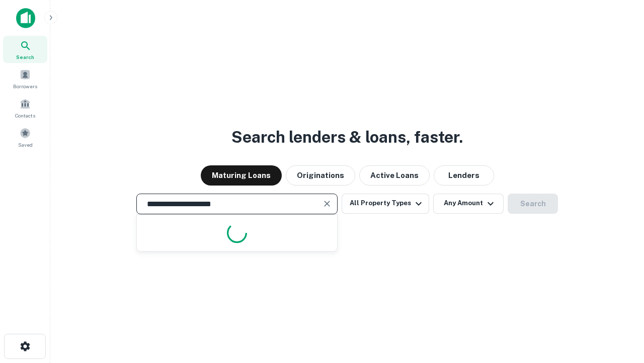 The image size is (644, 363). What do you see at coordinates (241, 175) in the screenshot?
I see `button: Maturing Loans` at bounding box center [241, 175].